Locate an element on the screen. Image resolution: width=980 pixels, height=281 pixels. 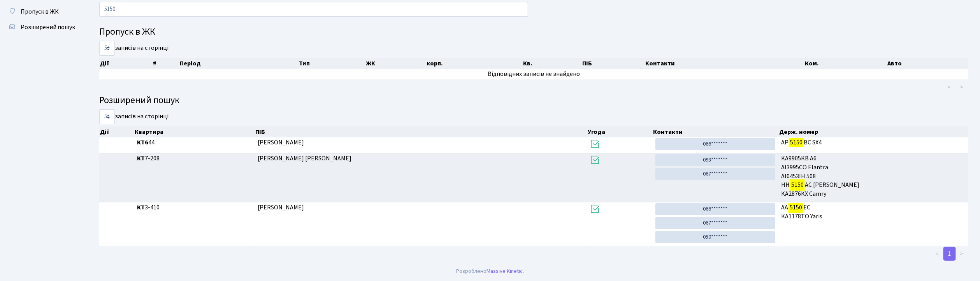
th: Авто is located at coordinates (928, 64).